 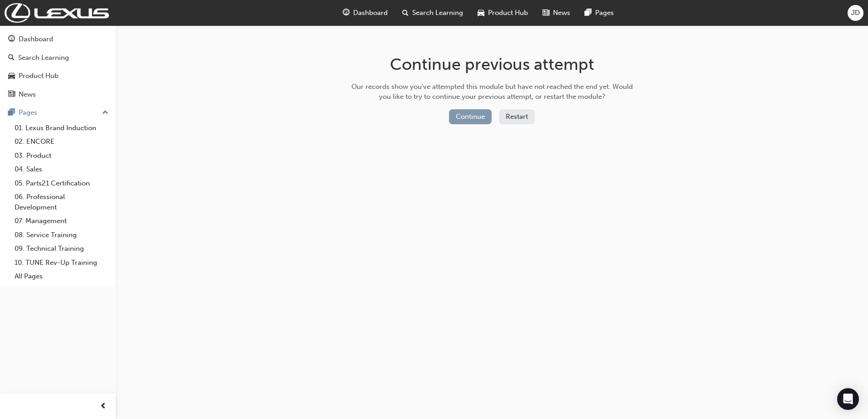 I want to click on a: 03. Product, so click(x=62, y=155).